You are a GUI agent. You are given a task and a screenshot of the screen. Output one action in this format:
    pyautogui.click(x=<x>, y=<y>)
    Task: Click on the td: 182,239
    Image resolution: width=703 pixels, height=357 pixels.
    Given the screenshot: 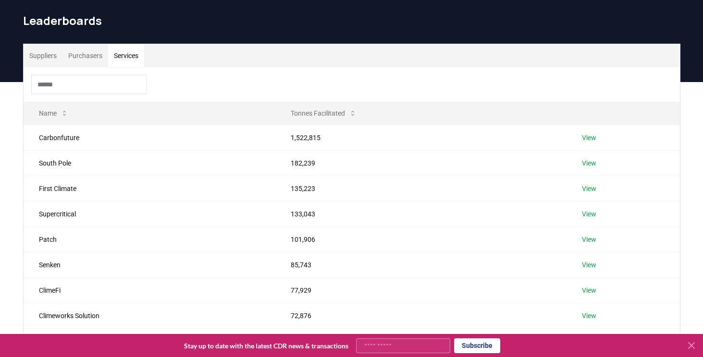 What is the action you would take?
    pyautogui.click(x=421, y=163)
    